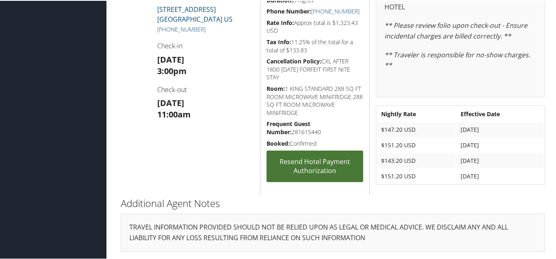 Image resolution: width=556 pixels, height=259 pixels. Describe the element at coordinates (333, 203) in the screenshot. I see `h2: Additional Agent Notes` at that location.